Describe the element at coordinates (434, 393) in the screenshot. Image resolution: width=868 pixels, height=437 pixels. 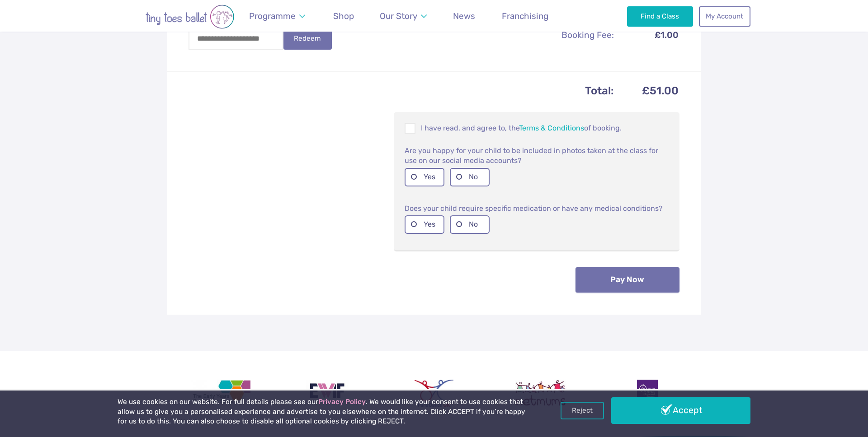
I see `img: Para Dance UK` at that location.